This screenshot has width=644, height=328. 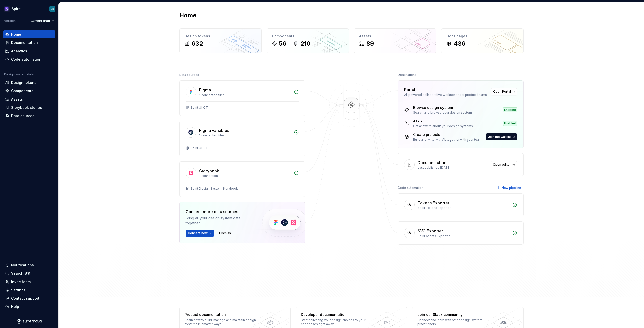 What do you see at coordinates (225, 234) in the screenshot?
I see `button: Dismiss` at bounding box center [225, 234].